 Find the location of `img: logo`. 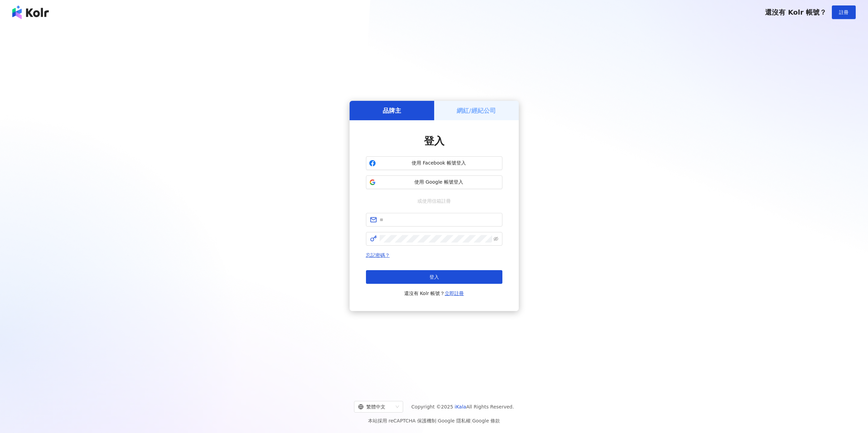

img: logo is located at coordinates (31, 12).